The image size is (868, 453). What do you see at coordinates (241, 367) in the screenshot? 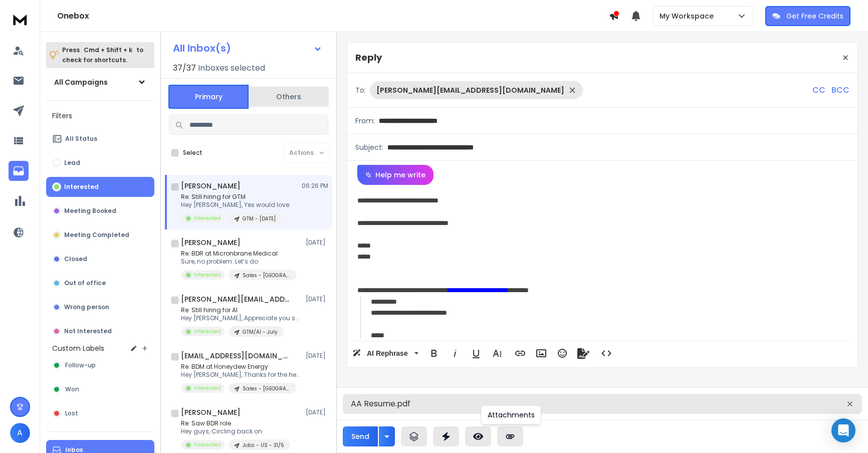
I see `p: Re: BDM at Honeydew Energy` at bounding box center [241, 367].